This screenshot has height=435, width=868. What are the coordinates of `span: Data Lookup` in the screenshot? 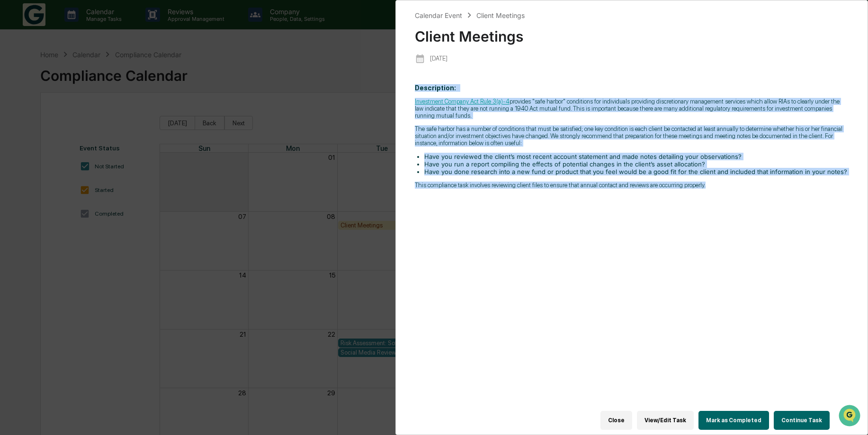 It's located at (39, 142).